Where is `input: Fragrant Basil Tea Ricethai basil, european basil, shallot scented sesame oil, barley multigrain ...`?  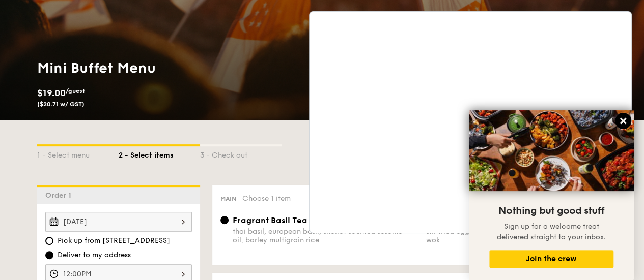 input: Fragrant Basil Tea Ricethai basil, european basil, shallot scented sesame oil, barley multigrain ... is located at coordinates (225, 221).